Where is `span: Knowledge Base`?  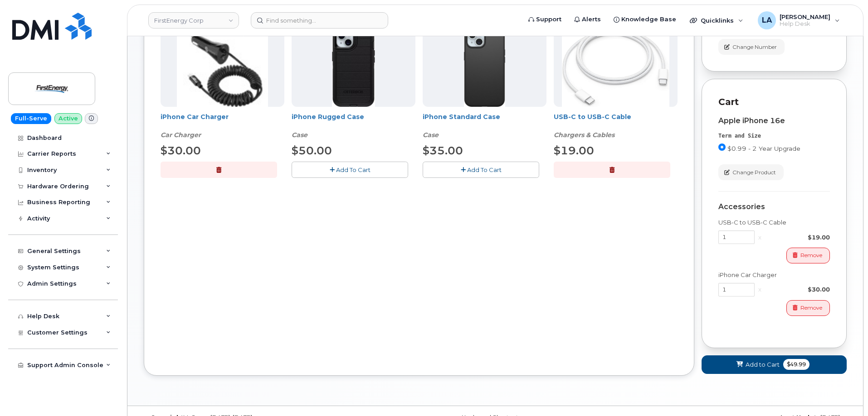 span: Knowledge Base is located at coordinates (649, 19).